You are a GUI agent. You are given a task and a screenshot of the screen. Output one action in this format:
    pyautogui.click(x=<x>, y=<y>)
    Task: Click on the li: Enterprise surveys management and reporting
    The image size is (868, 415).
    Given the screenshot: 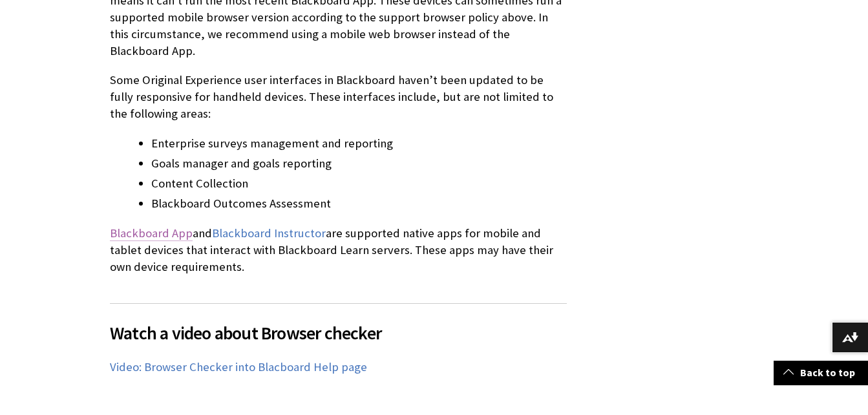 What is the action you would take?
    pyautogui.click(x=359, y=143)
    